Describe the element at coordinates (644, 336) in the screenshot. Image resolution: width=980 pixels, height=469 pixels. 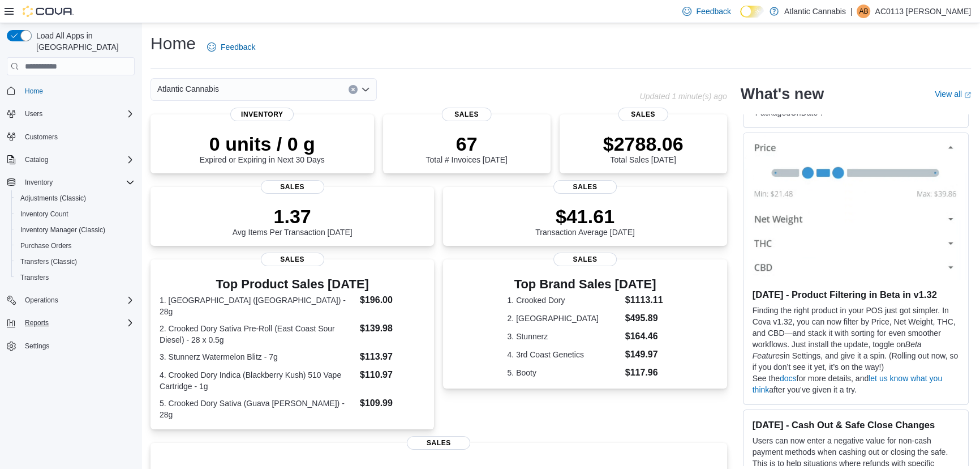
I see `dd: $164.46` at that location.